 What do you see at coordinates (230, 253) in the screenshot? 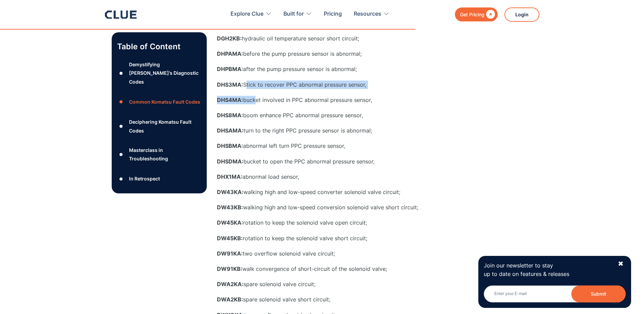
I see `strong: DW91KA:` at bounding box center [230, 253].